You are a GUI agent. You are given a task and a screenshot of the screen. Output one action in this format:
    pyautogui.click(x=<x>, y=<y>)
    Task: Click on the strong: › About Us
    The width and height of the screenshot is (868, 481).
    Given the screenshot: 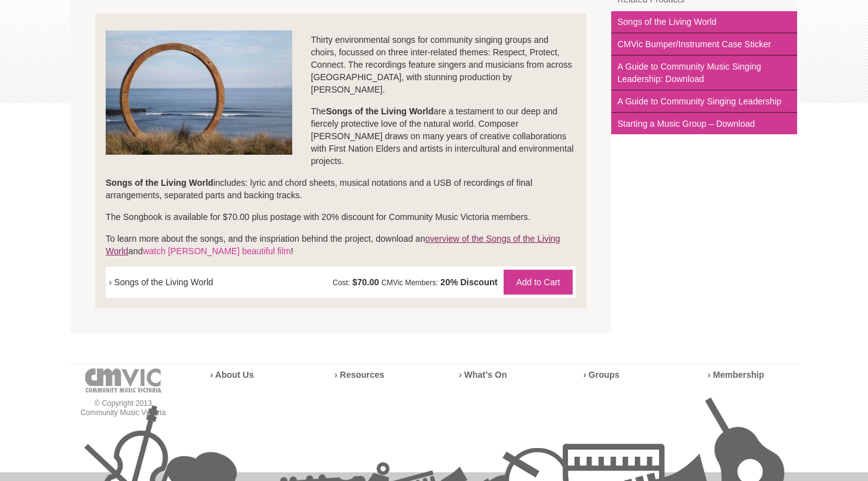 What is the action you would take?
    pyautogui.click(x=232, y=375)
    